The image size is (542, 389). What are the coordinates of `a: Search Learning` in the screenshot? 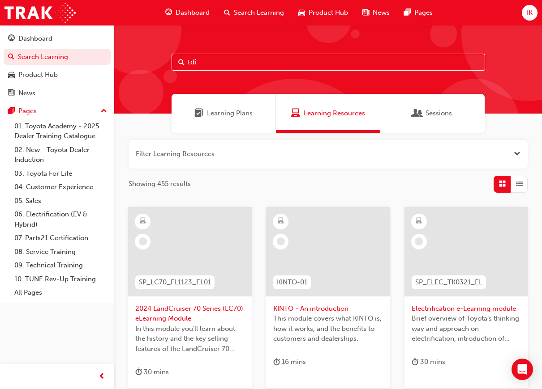 It's located at (57, 57).